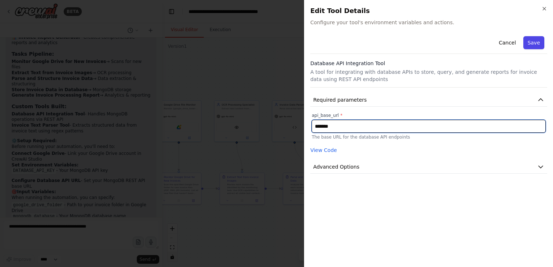 Image resolution: width=553 pixels, height=267 pixels. What do you see at coordinates (429, 167) in the screenshot?
I see `button: Advanced Options` at bounding box center [429, 167].